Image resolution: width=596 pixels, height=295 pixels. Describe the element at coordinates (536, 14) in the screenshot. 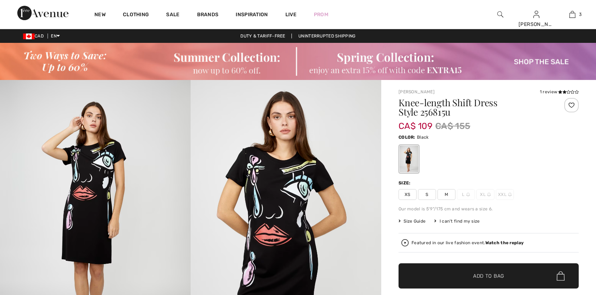

I see `img: My Info` at that location.